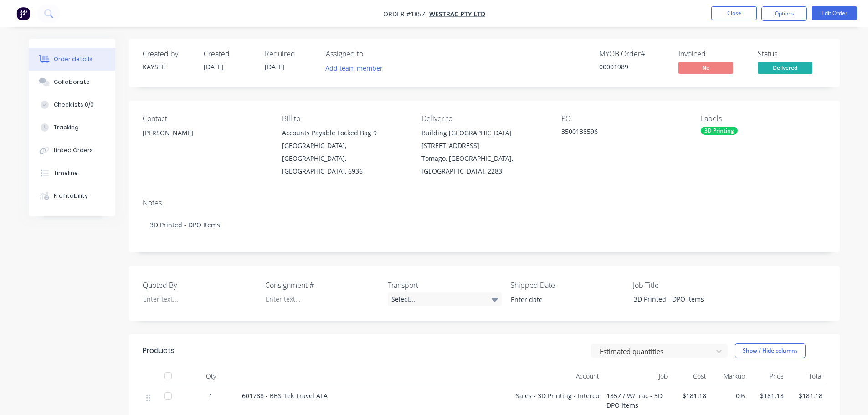 This screenshot has width=868, height=415. Describe the element at coordinates (322, 285) in the screenshot. I see `label: Consignment #` at that location.